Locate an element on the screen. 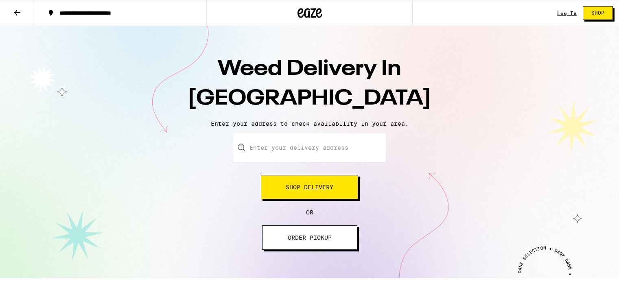 This screenshot has width=619, height=297. button: Shop is located at coordinates (598, 13).